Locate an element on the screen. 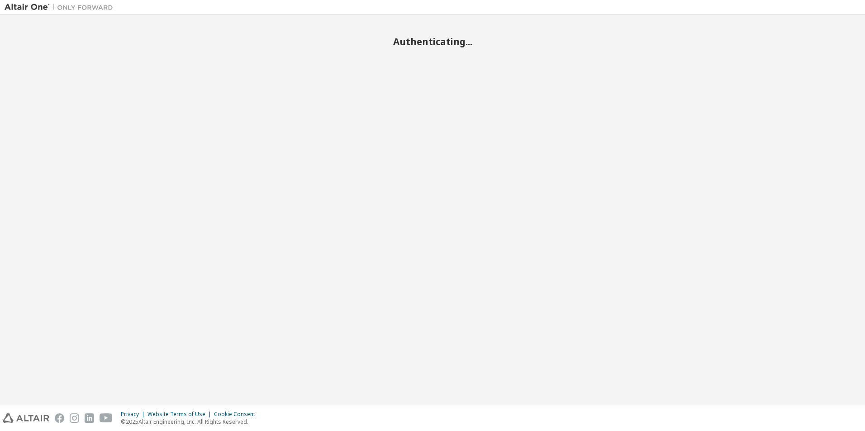 Image resolution: width=865 pixels, height=431 pixels. img: facebook.svg is located at coordinates (59, 418).